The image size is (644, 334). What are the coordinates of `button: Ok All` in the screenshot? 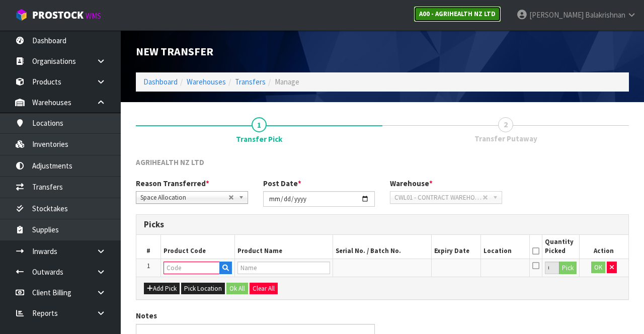 It's located at (237, 289).